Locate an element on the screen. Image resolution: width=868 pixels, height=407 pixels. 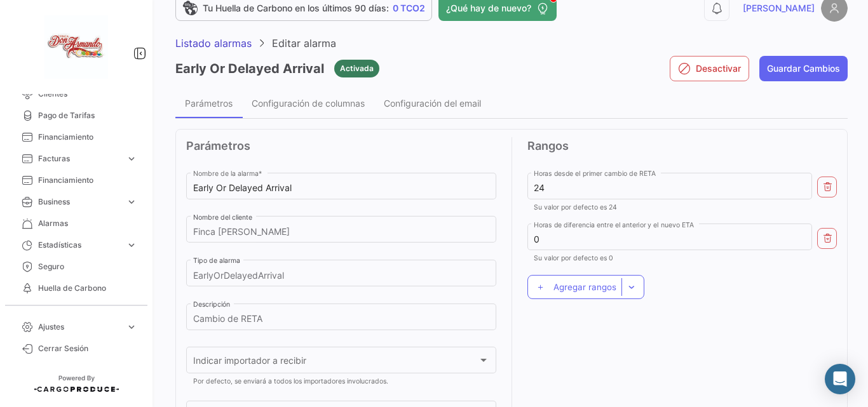
span: Agregar rangos is located at coordinates (585, 287).